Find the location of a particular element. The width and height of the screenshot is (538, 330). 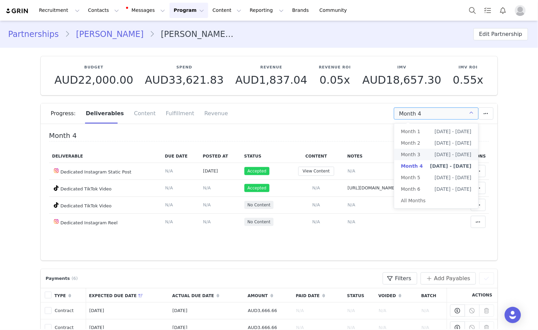

p: Spend is located at coordinates (184, 67).